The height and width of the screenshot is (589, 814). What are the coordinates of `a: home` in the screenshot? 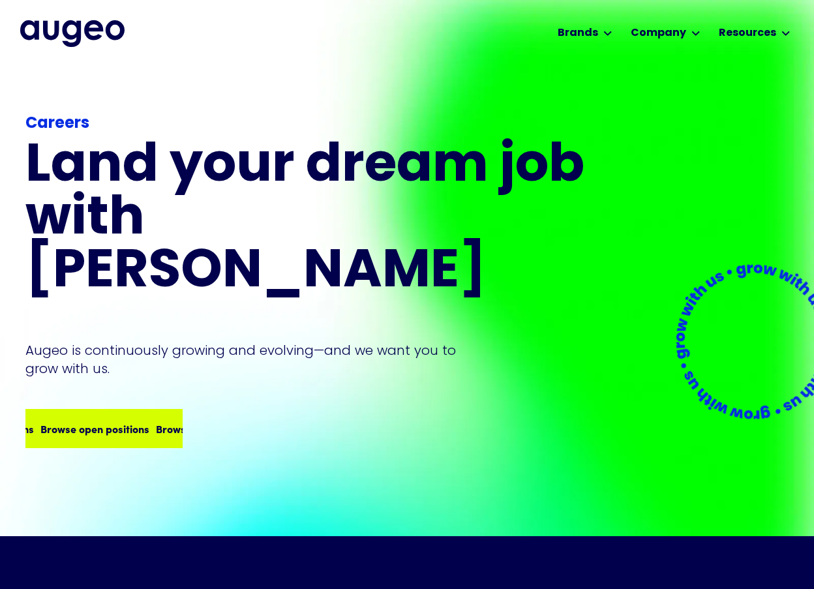 It's located at (72, 33).